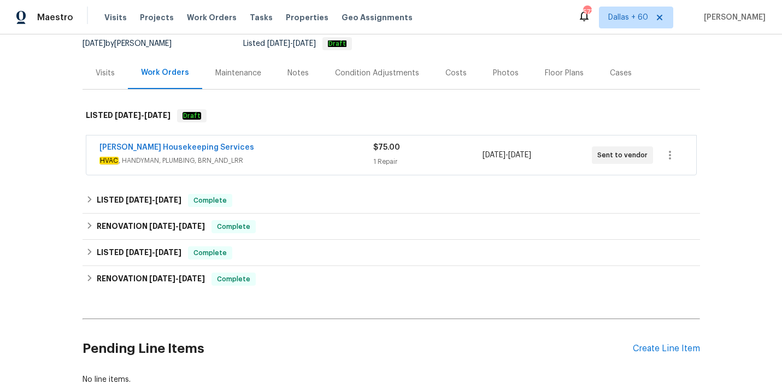  Describe the element at coordinates (666, 349) in the screenshot. I see `div: Create Line Item` at that location.